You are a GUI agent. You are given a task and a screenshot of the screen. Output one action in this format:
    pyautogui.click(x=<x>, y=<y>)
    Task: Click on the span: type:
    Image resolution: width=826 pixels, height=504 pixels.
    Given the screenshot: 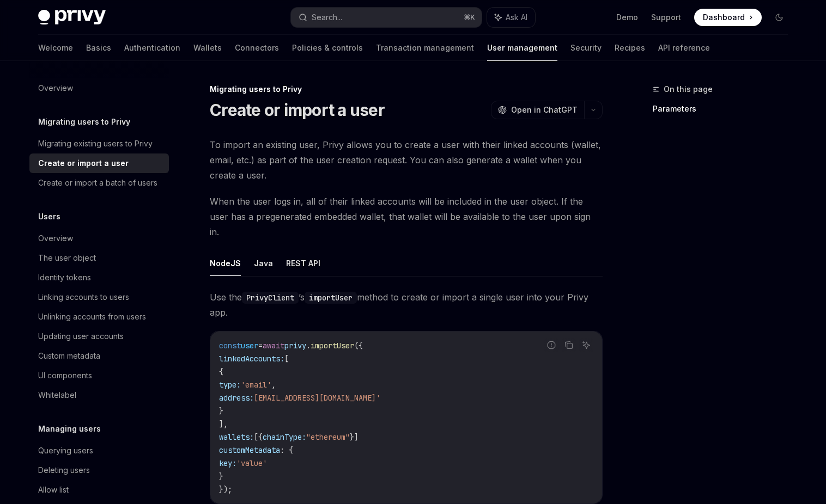 What is the action you would take?
    pyautogui.click(x=230, y=385)
    